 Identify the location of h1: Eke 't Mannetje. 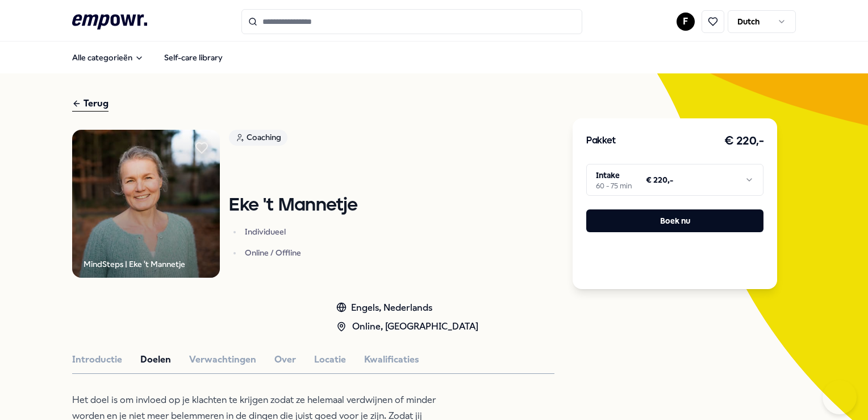
(293, 205).